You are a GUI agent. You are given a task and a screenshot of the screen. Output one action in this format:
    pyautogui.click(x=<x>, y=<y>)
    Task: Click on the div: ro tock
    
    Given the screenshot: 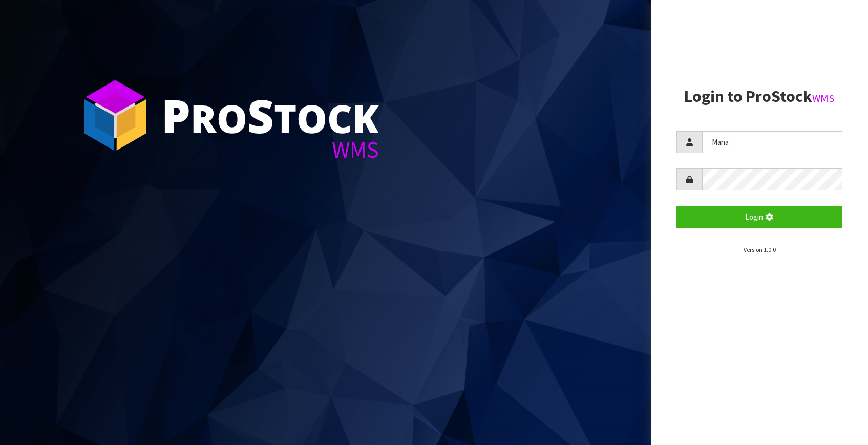 What is the action you would take?
    pyautogui.click(x=270, y=116)
    